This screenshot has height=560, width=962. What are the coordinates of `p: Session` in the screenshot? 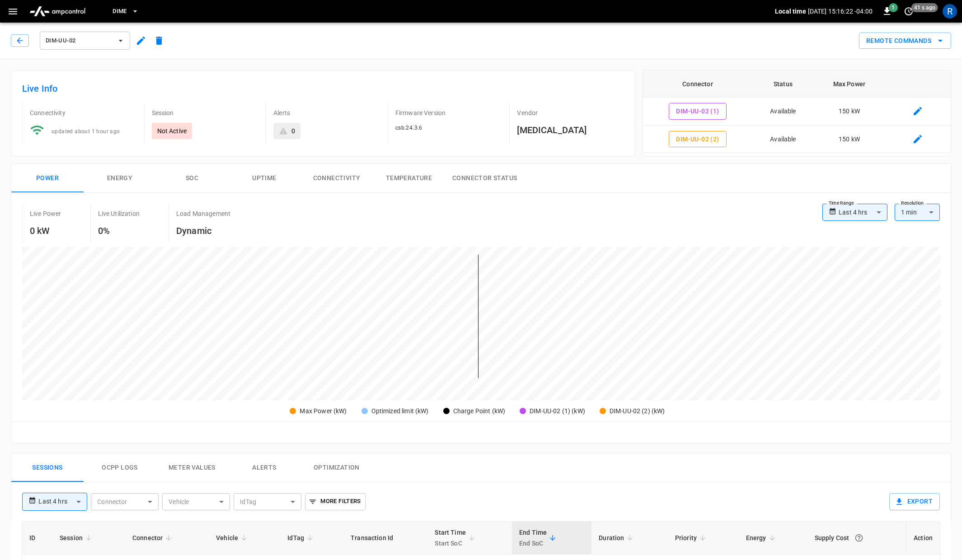 It's located at (205, 113).